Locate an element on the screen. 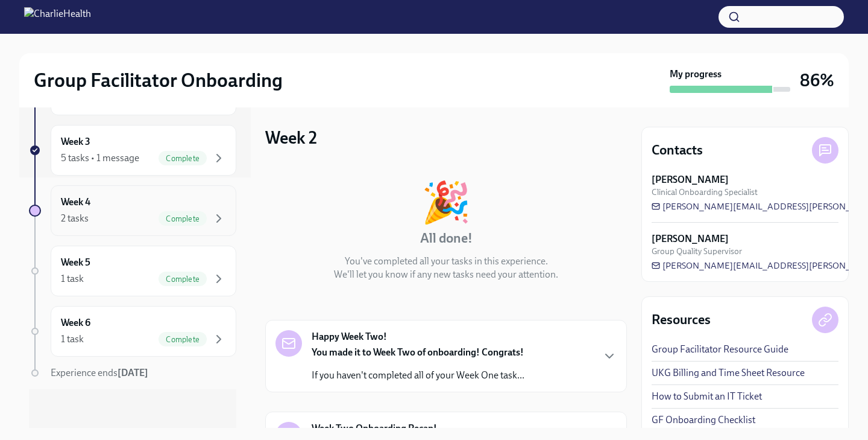 Image resolution: width=868 pixels, height=440 pixels. h4: Resources is located at coordinates (682, 320).